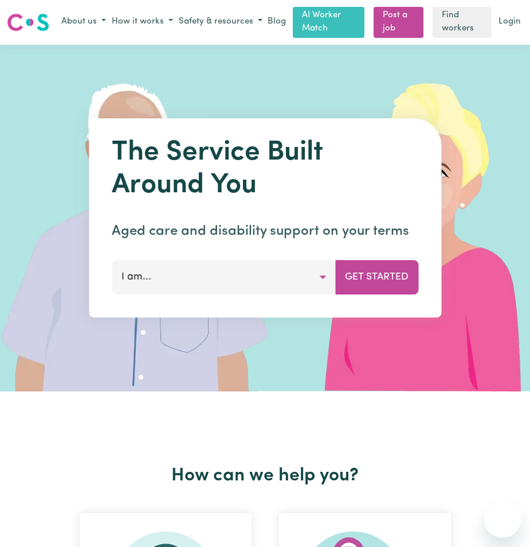 This screenshot has width=530, height=547. Describe the element at coordinates (265, 231) in the screenshot. I see `p: Aged care and disability support on your terms` at that location.